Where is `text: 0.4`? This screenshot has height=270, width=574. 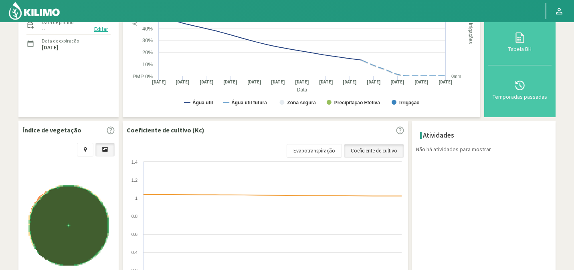 text: 0.4 is located at coordinates (134, 252).